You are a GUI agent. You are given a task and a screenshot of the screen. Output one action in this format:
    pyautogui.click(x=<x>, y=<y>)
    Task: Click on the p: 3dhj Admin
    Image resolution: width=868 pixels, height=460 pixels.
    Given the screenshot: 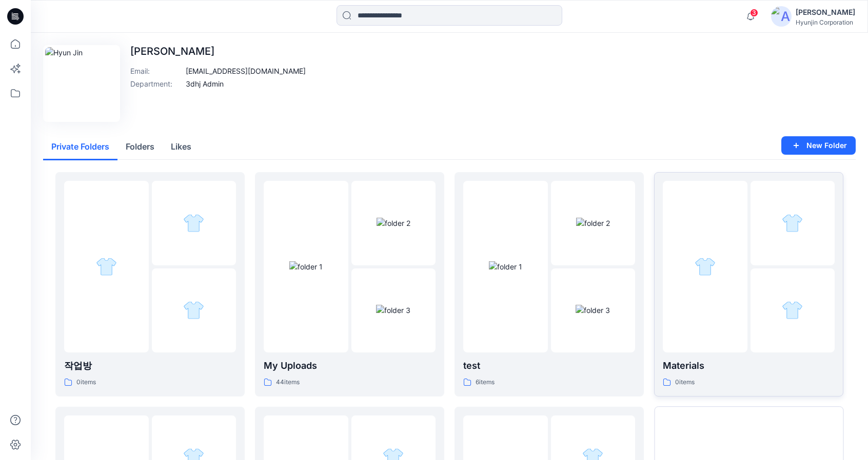 What is the action you would take?
    pyautogui.click(x=205, y=83)
    